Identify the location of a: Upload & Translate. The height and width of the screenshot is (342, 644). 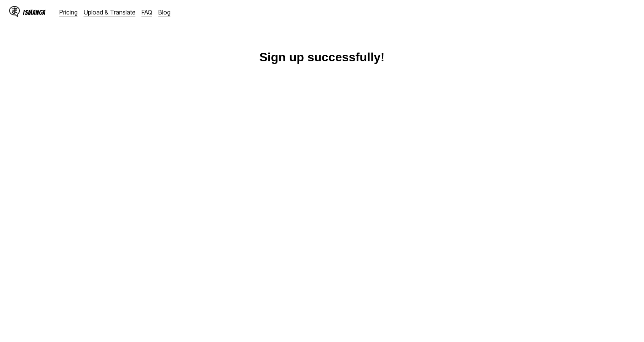
(110, 12).